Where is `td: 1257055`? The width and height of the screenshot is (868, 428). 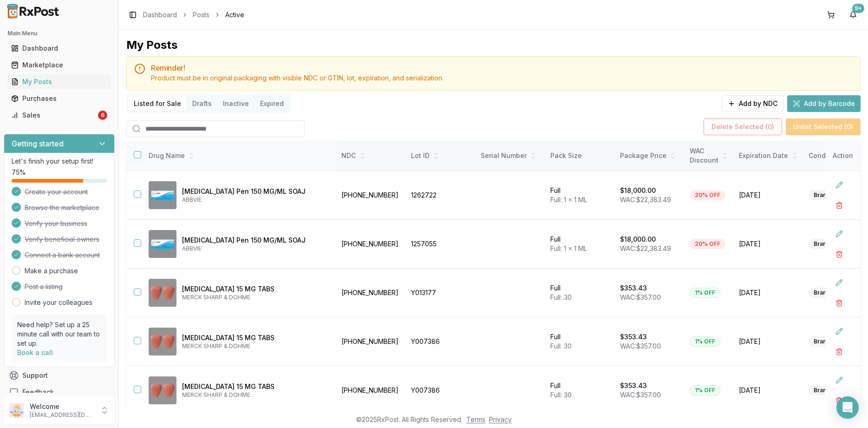 td: 1257055 is located at coordinates (441, 244).